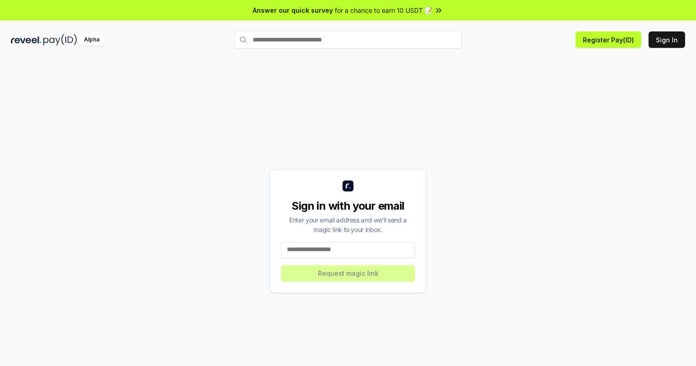 The width and height of the screenshot is (696, 366). What do you see at coordinates (60, 40) in the screenshot?
I see `img: pay_id` at bounding box center [60, 40].